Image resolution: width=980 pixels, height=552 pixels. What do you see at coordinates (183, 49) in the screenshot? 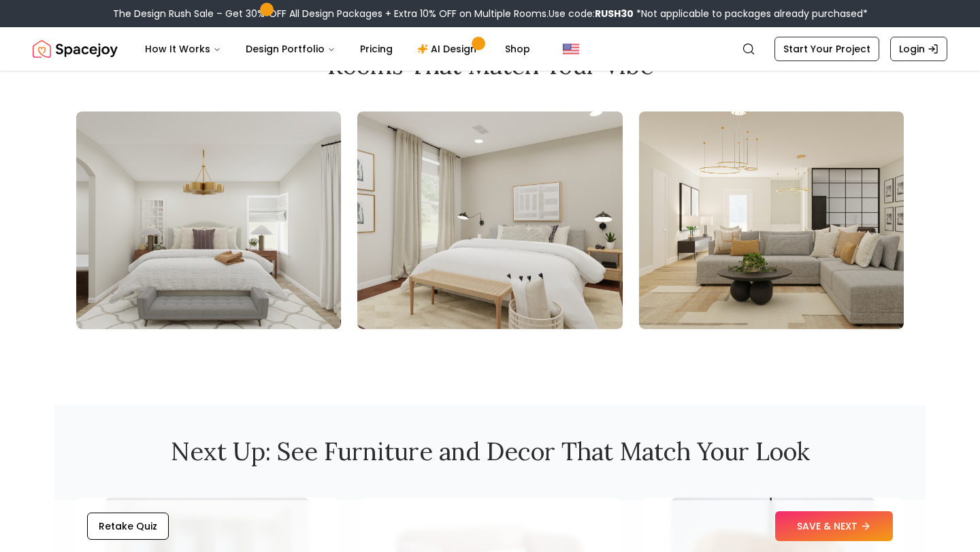
I see `button: How It Works` at bounding box center [183, 49].